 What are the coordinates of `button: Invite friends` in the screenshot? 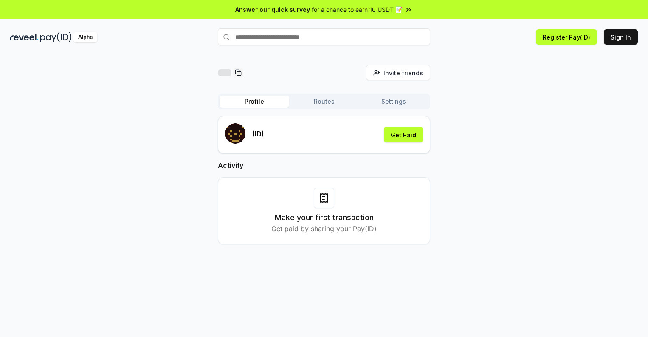 It's located at (398, 73).